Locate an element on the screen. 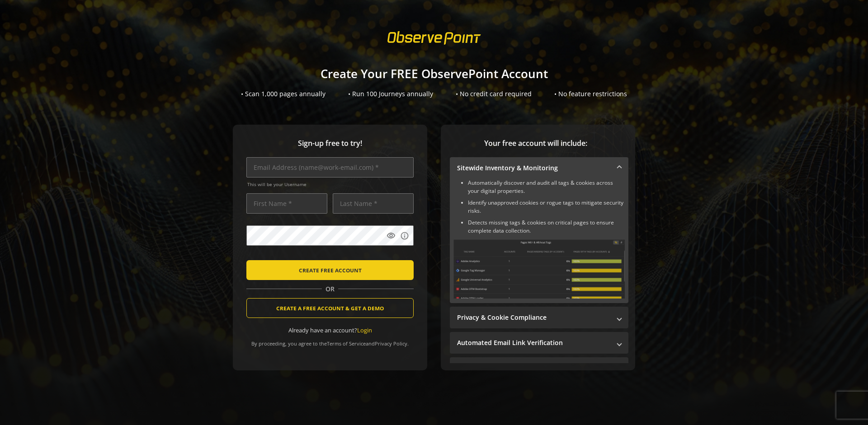 The width and height of the screenshot is (868, 425). li: Detects missing tags & cookies on critical pages to ensure complete data collection. is located at coordinates (546, 227).